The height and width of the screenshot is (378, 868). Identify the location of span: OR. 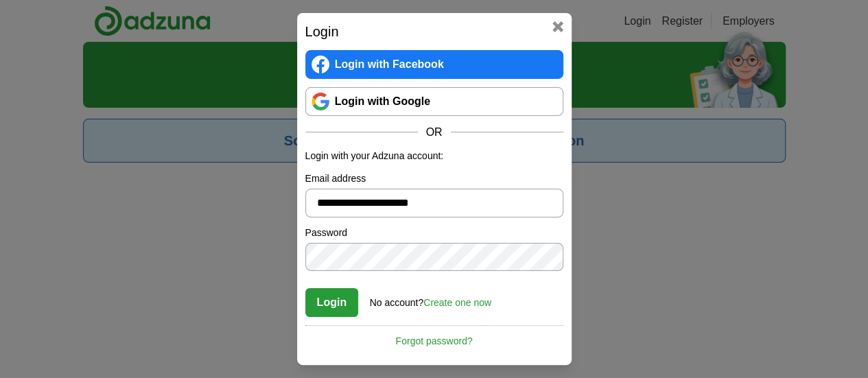
(434, 132).